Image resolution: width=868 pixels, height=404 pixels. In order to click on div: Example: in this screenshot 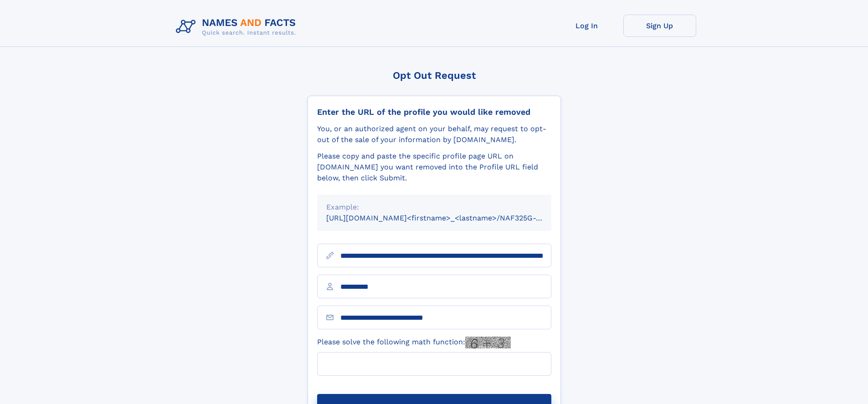, I will do `click(434, 208)`.